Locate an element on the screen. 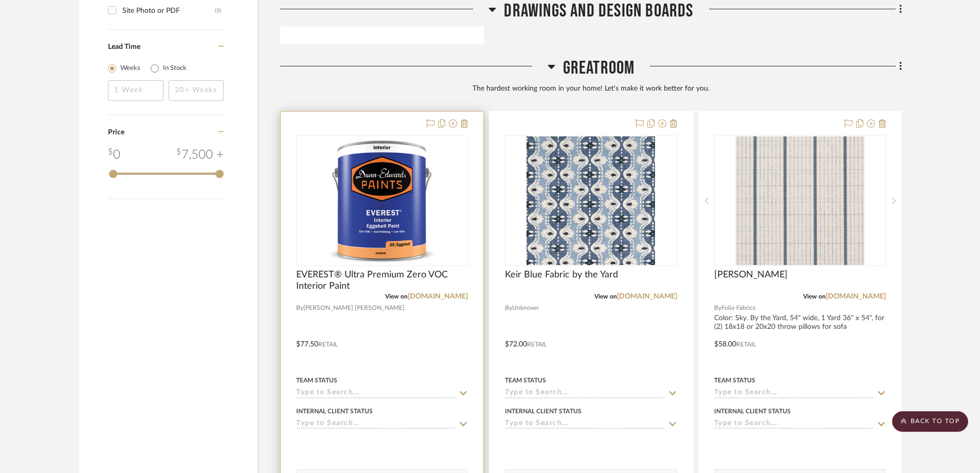 This screenshot has height=473, width=980. span: Price is located at coordinates (116, 132).